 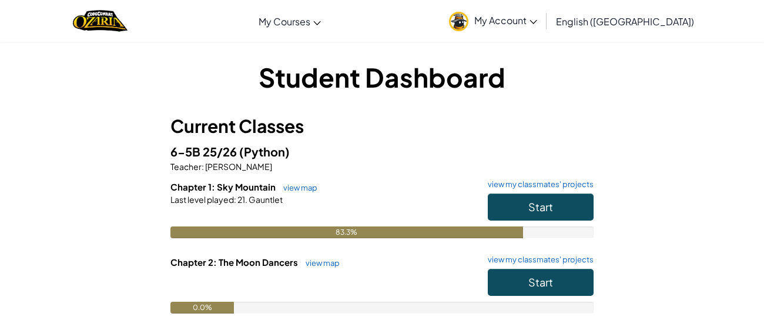 I want to click on span: 21., so click(x=241, y=199).